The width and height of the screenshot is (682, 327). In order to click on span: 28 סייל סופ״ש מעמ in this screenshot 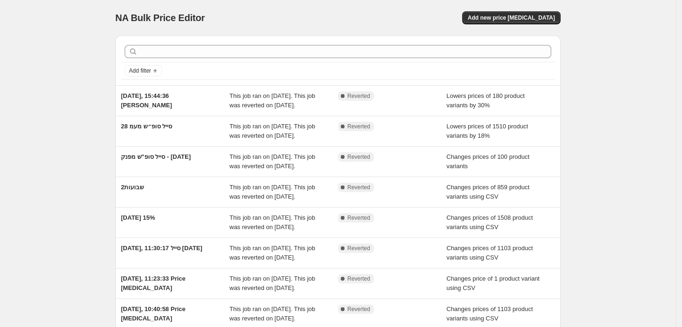, I will do `click(146, 126)`.